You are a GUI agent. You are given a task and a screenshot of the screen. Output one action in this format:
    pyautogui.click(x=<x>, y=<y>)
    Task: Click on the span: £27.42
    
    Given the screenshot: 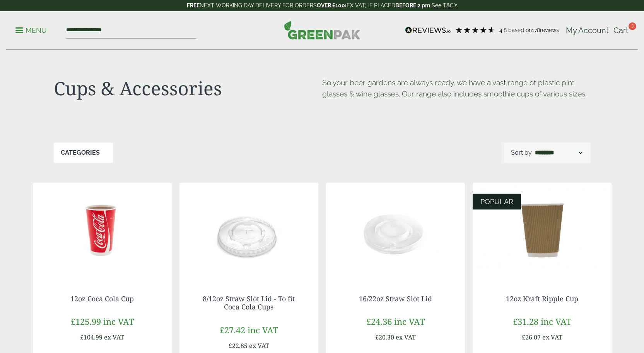 What is the action you would take?
    pyautogui.click(x=232, y=330)
    